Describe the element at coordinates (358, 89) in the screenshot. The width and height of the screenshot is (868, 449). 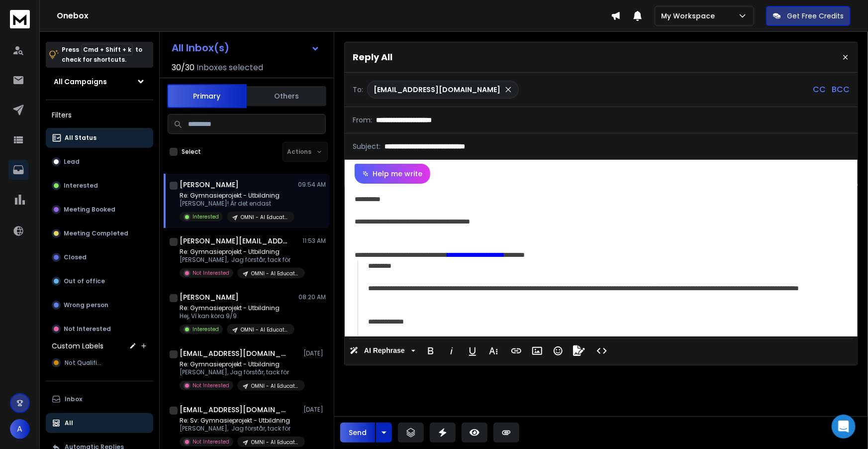
I see `p: To:` at that location.